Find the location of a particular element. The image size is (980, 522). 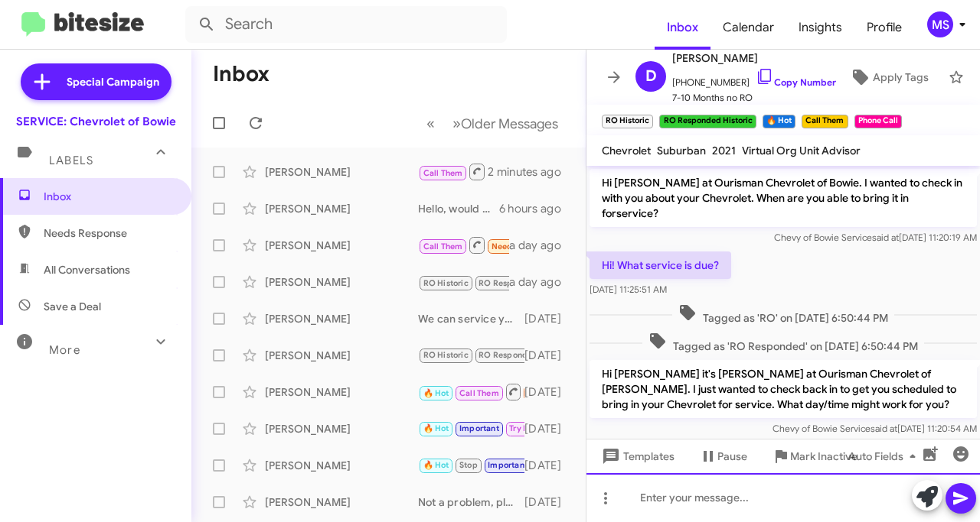

span: Pause is located at coordinates (732, 456).